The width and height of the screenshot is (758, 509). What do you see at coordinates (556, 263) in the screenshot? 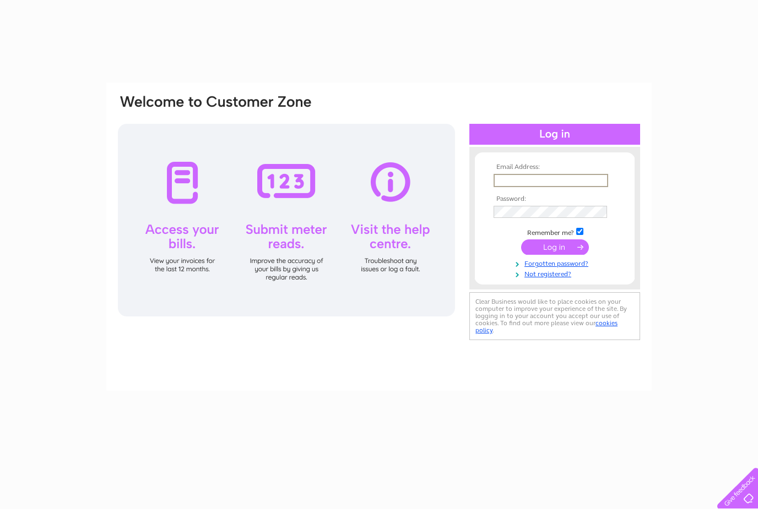
I see `a: Forgotten password?` at bounding box center [556, 263].